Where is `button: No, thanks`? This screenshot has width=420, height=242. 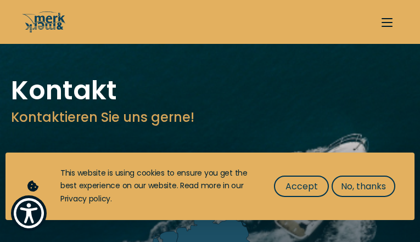 button: No, thanks is located at coordinates (364, 186).